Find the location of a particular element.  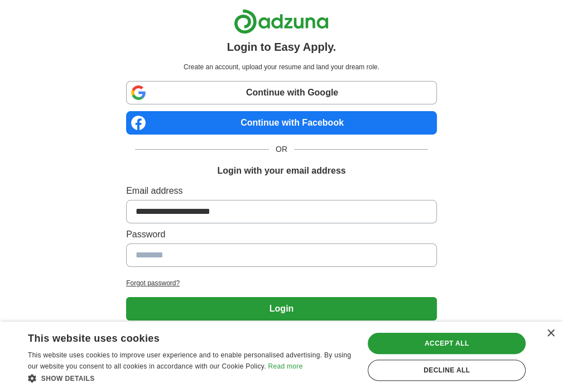

div: Show details is located at coordinates (191, 378).